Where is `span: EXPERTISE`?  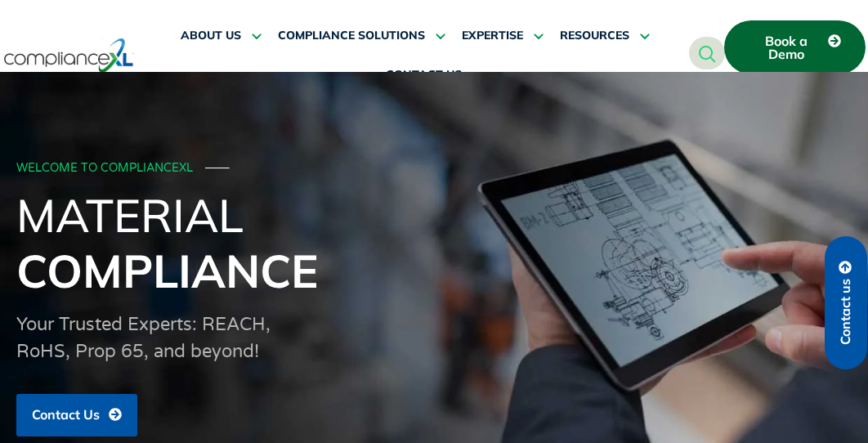 span: EXPERTISE is located at coordinates (492, 36).